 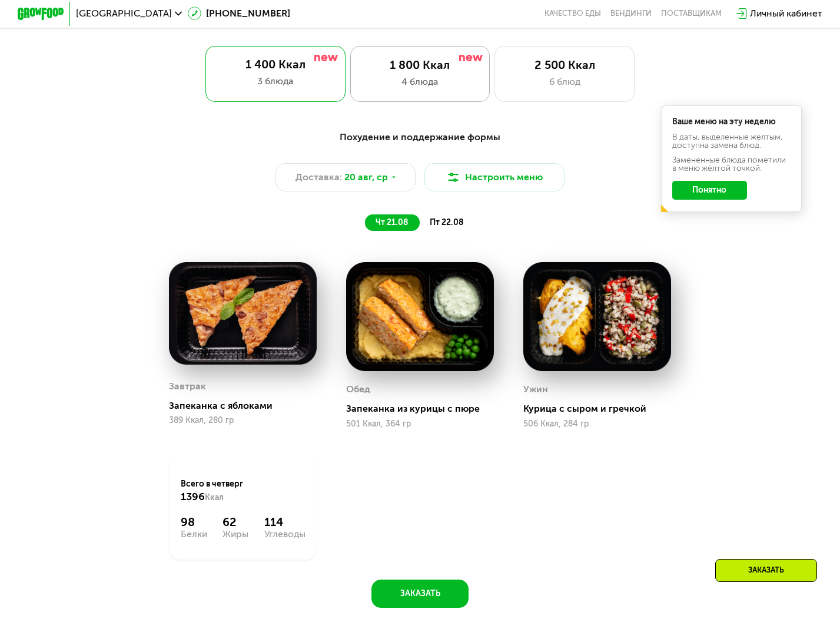 What do you see at coordinates (425, 409) in the screenshot?
I see `div: Запеканка из курицы с пюре` at bounding box center [425, 409].